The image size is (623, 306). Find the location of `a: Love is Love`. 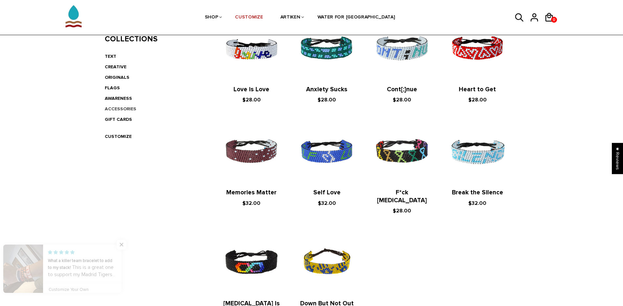

a: Love is Love is located at coordinates (251, 89).